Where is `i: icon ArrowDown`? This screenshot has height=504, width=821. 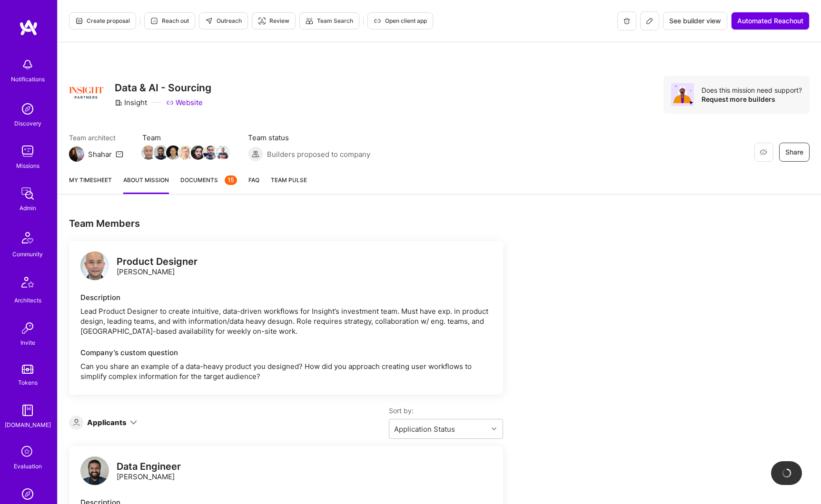 i: icon ArrowDown is located at coordinates (133, 422).